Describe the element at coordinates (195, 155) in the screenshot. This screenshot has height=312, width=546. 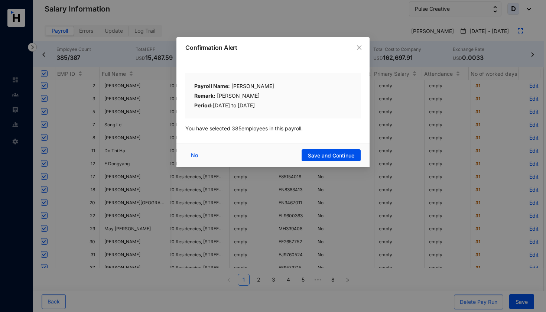
I see `button: No` at that location.